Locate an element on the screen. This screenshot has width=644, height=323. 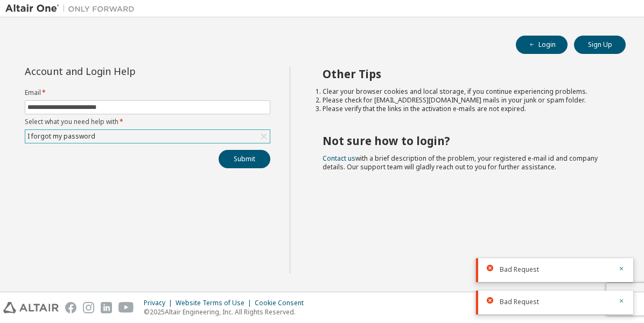
li: Clear your browser cookies and local storage, if you continue experiencing problems. is located at coordinates (464, 91).